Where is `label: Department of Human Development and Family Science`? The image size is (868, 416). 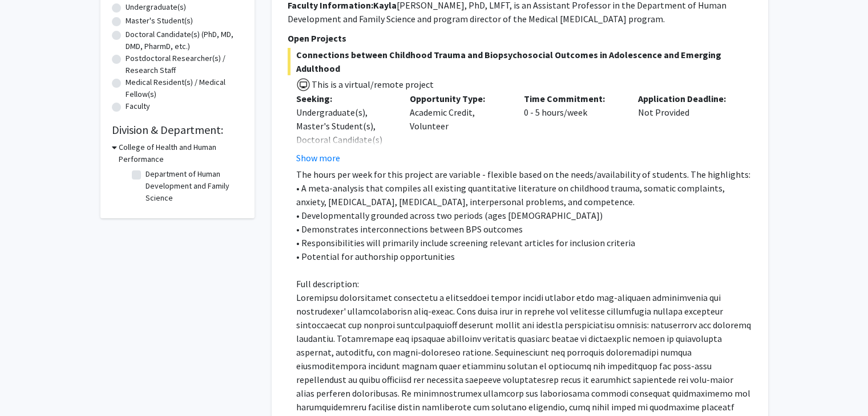
label: Department of Human Development and Family Science is located at coordinates (193, 186).